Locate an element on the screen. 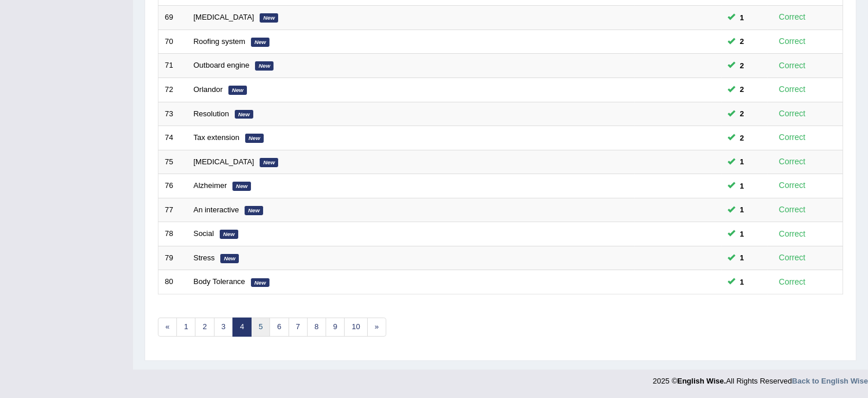 Image resolution: width=868 pixels, height=398 pixels. td: 78 is located at coordinates (173, 235).